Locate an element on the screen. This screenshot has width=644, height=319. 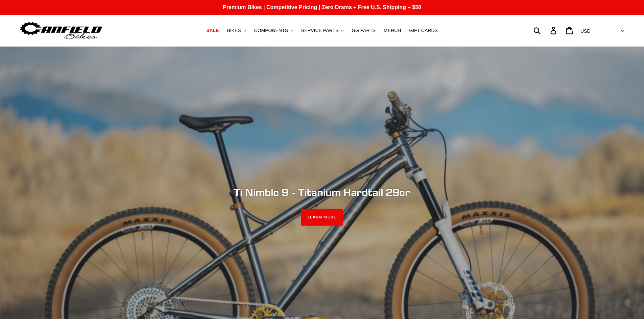
span: GIFT CARDS is located at coordinates (424, 31).